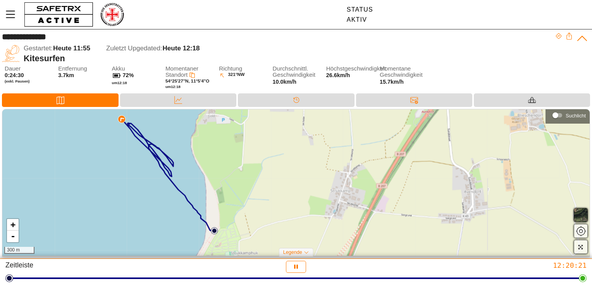 The width and height of the screenshot is (592, 286). I want to click on span: 3.7km, so click(66, 75).